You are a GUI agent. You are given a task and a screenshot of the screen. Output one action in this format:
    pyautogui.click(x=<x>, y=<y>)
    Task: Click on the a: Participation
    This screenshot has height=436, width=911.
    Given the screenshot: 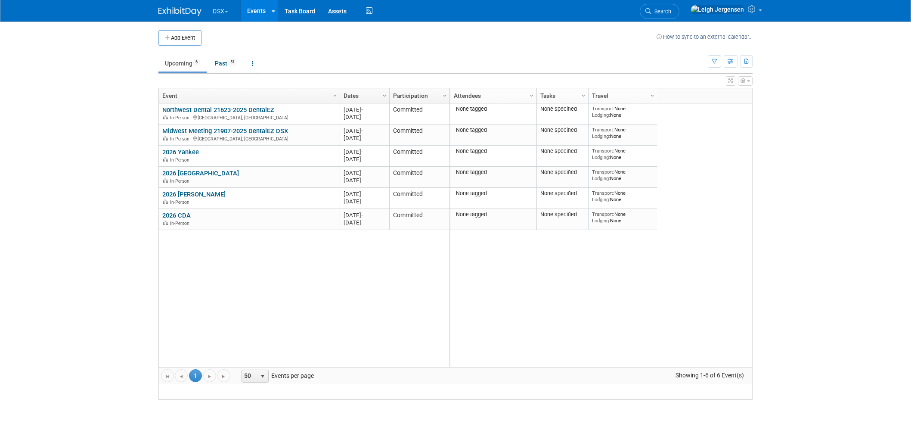 What is the action you would take?
    pyautogui.click(x=419, y=96)
    